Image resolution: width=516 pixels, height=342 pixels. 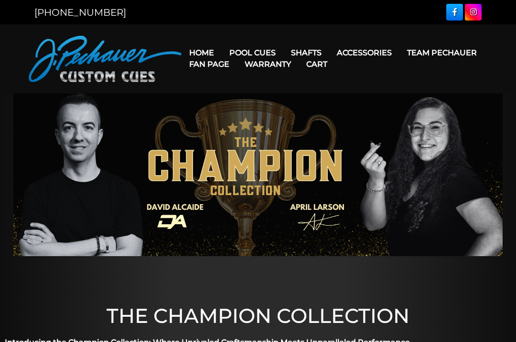 What do you see at coordinates (364, 53) in the screenshot?
I see `a: Accessories` at bounding box center [364, 53].